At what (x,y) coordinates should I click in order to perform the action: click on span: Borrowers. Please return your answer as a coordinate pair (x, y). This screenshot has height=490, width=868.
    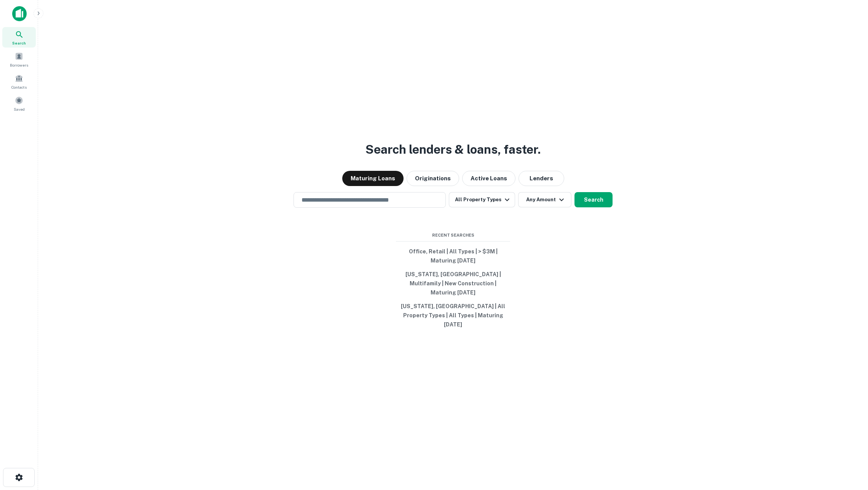
    Looking at the image, I should click on (19, 65).